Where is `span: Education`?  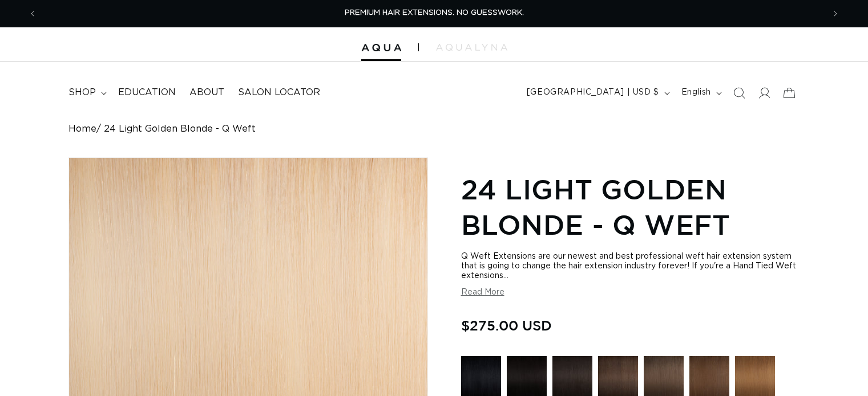 span: Education is located at coordinates (147, 92).